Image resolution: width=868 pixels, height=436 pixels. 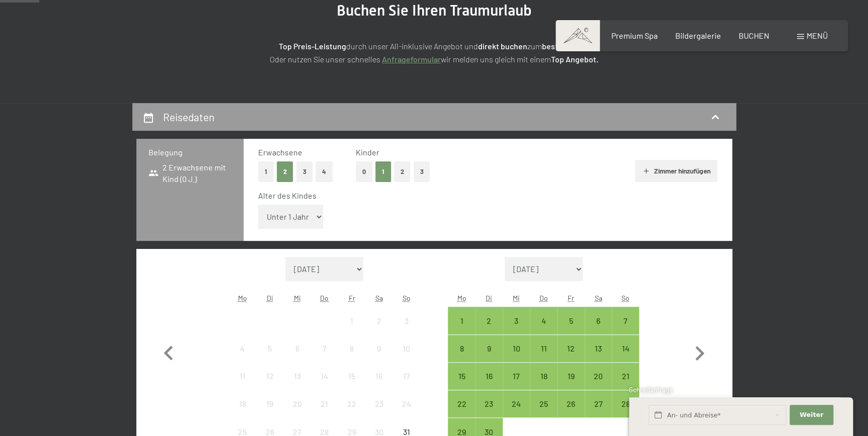 I want to click on div: 26, so click(x=571, y=413).